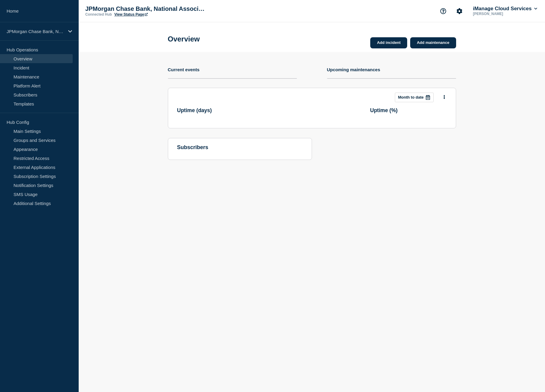  Describe the element at coordinates (411, 97) in the screenshot. I see `p: Month to date` at that location.